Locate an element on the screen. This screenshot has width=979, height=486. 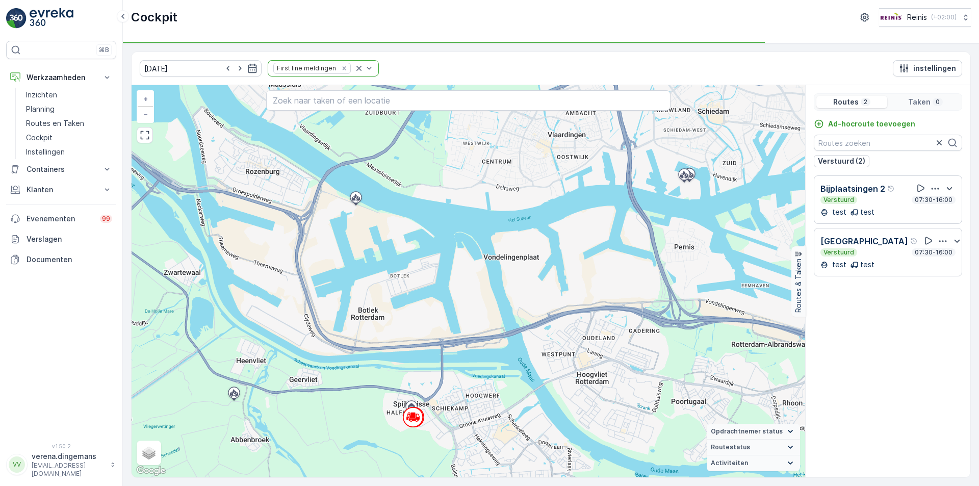
summary: Activiteiten is located at coordinates (753, 463).